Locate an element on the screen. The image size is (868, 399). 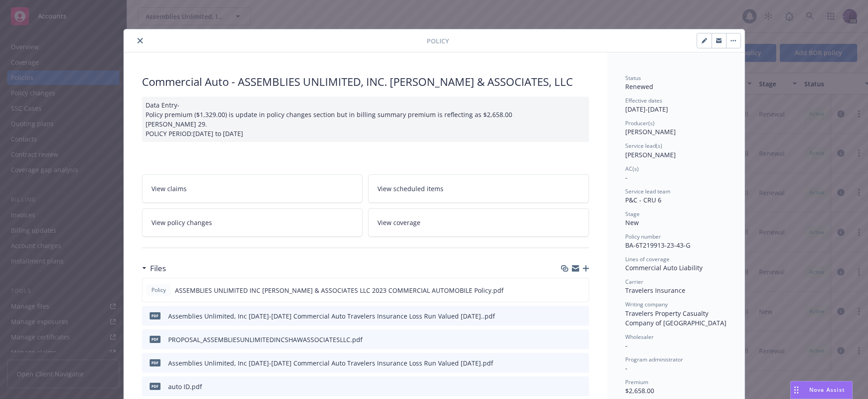
span: Nova Assist is located at coordinates (827, 389).